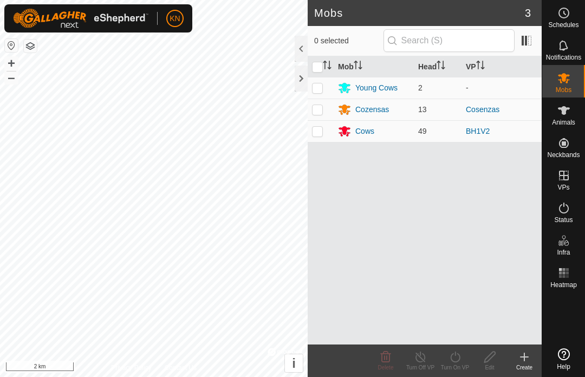 The height and width of the screenshot is (377, 585). Describe the element at coordinates (377, 88) in the screenshot. I see `div: Young Cows` at that location.